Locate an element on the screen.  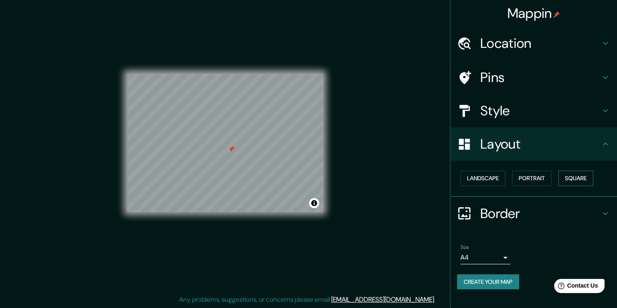
button: Portrait is located at coordinates (532, 178).